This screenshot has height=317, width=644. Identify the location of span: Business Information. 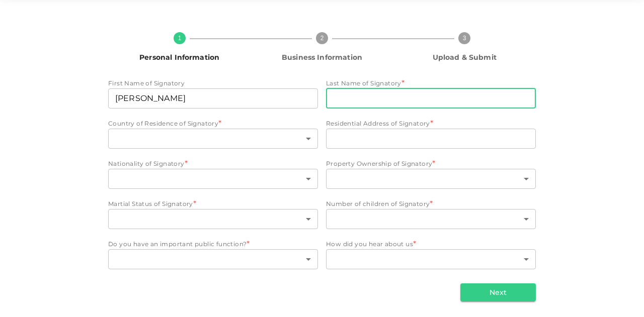
(322, 57).